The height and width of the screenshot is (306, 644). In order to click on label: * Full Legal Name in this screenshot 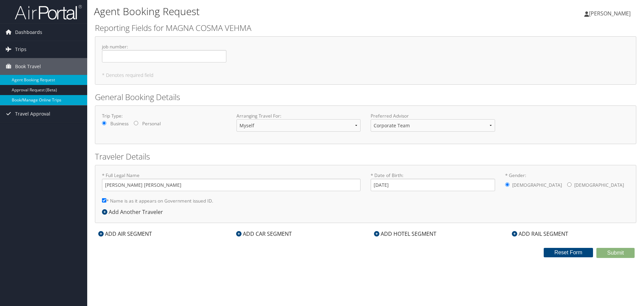, I will do `click(231, 181)`.